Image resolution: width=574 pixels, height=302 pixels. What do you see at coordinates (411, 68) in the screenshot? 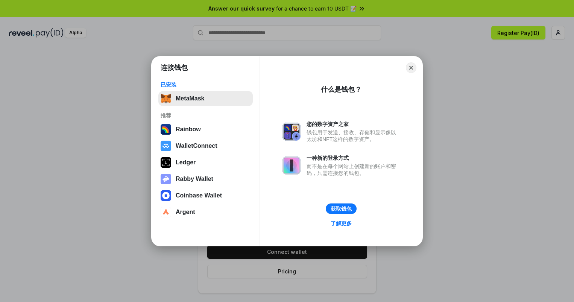
I see `button: Close` at bounding box center [411, 68].